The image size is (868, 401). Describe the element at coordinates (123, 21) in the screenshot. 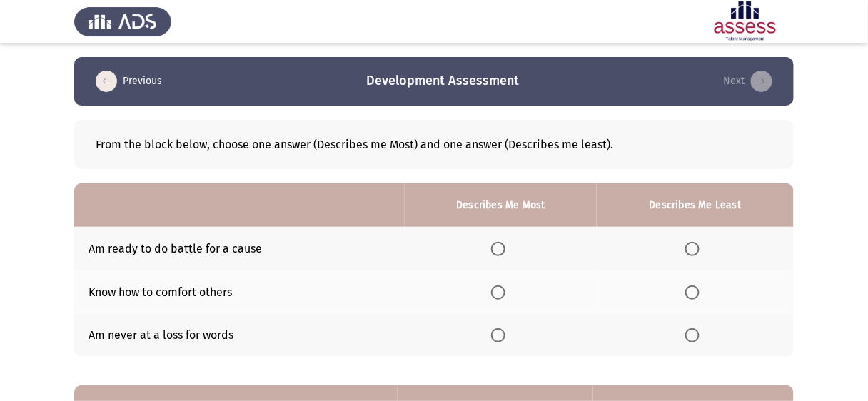

I see `img: Assess Talent Management logo` at that location.